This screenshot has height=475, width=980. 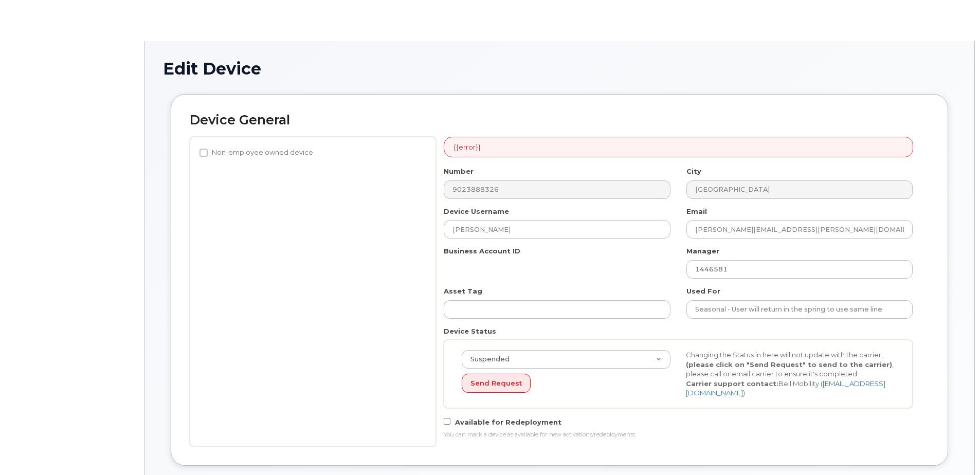 What do you see at coordinates (447, 421) in the screenshot?
I see `input: Available for Redeployment` at bounding box center [447, 421].